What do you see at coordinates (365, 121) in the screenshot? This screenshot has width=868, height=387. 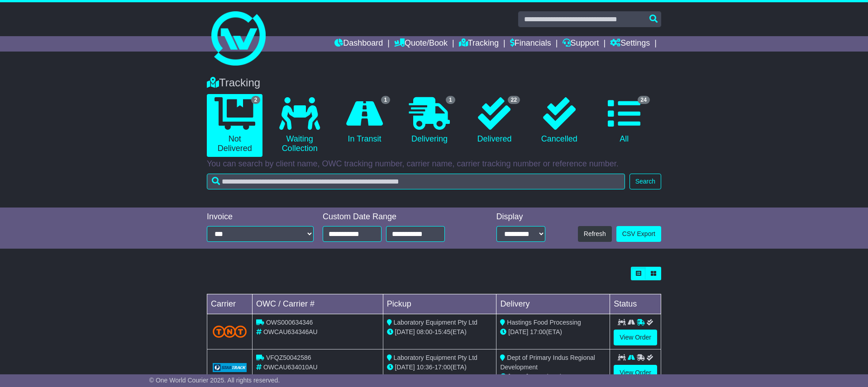 I see `a: 1 In Transit` at bounding box center [365, 121].